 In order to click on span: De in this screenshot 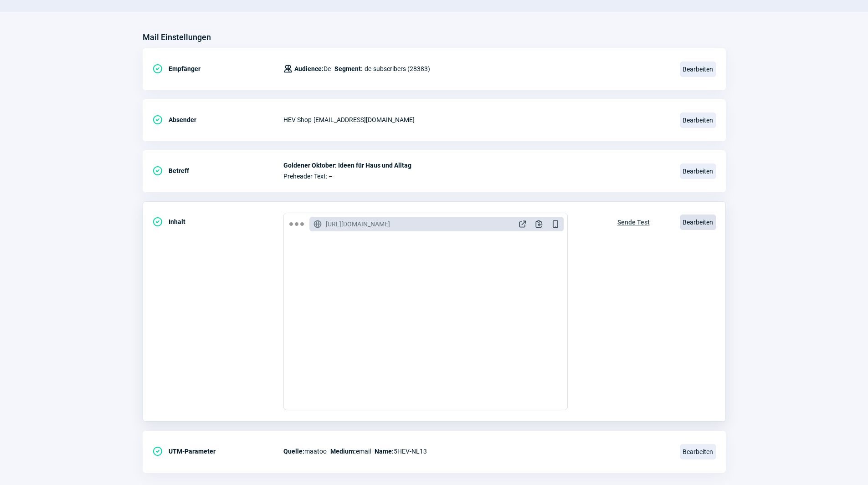, I will do `click(313, 69)`.